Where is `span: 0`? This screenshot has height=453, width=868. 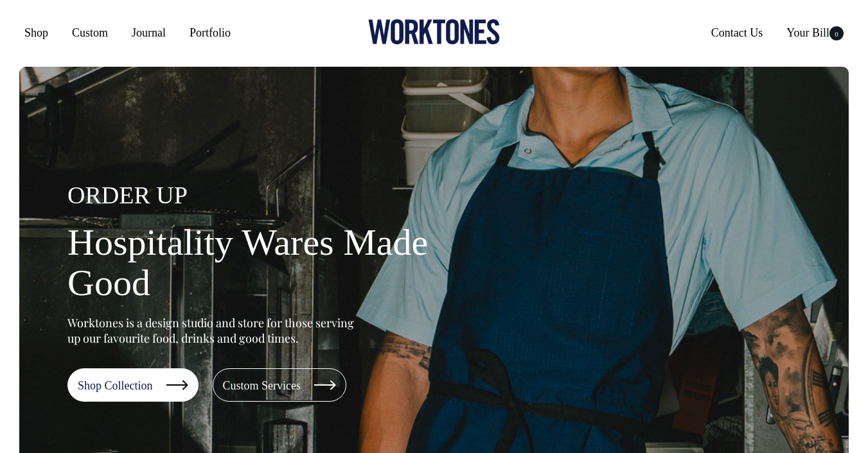
span: 0 is located at coordinates (836, 33).